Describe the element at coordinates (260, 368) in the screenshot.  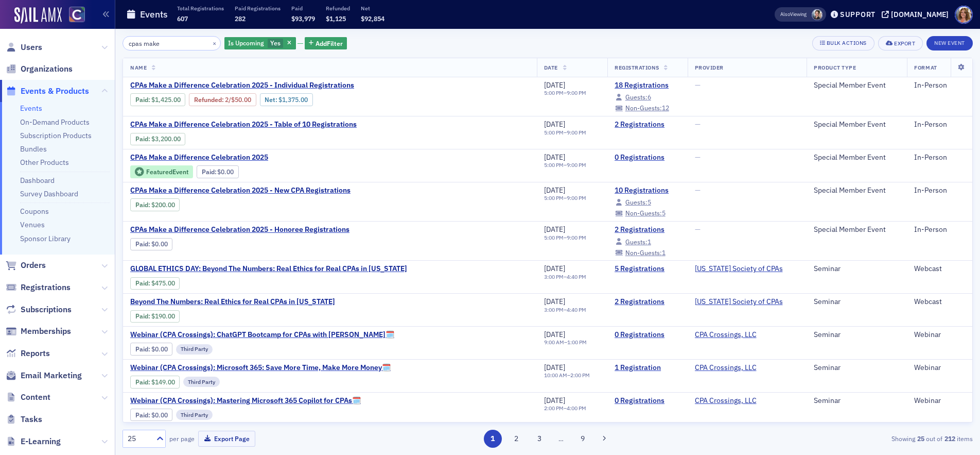
I see `a: Webinar (CPA Crossings): Microsoft 365: Save More Time, Make More Money🗓️` at that location.